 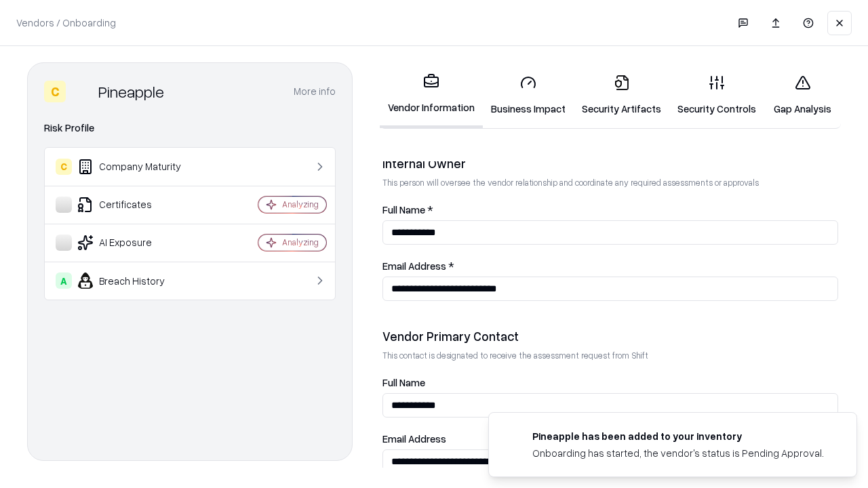 What do you see at coordinates (136, 167) in the screenshot?
I see `div: Company Maturity` at bounding box center [136, 167].